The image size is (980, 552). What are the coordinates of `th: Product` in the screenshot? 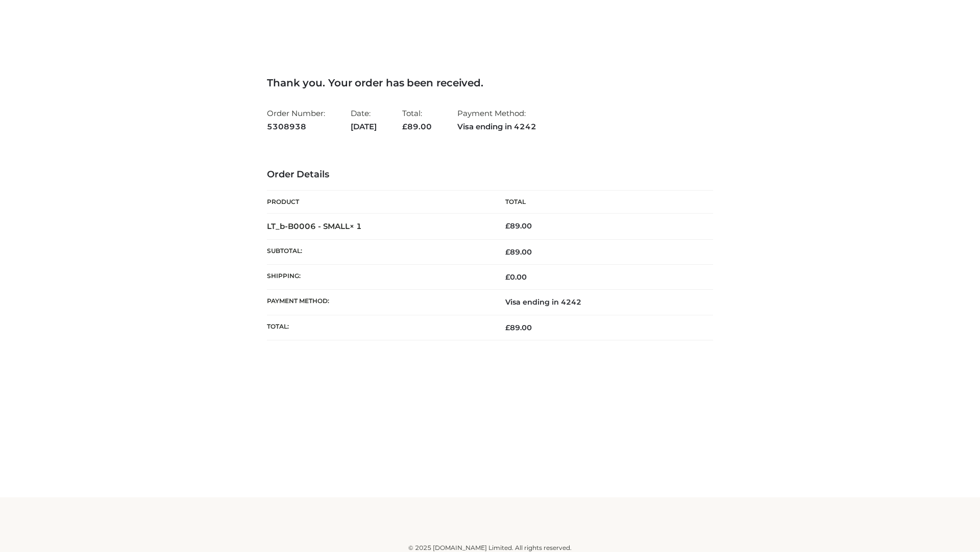 It's located at (378, 202).